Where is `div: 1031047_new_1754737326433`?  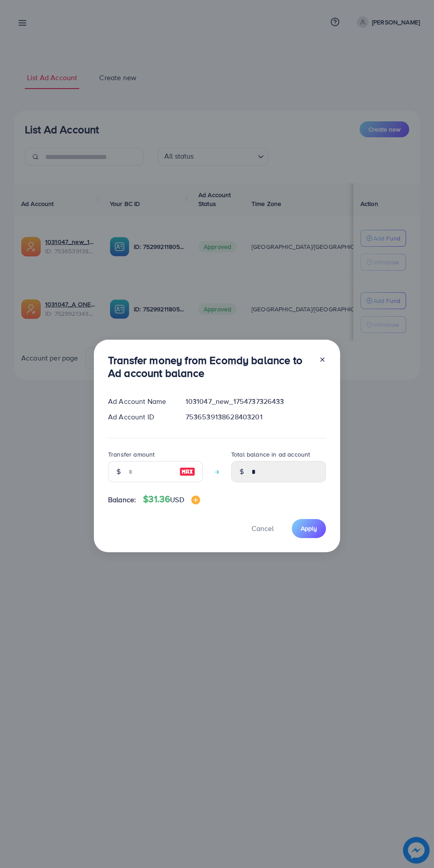 div: 1031047_new_1754737326433 is located at coordinates (256, 401).